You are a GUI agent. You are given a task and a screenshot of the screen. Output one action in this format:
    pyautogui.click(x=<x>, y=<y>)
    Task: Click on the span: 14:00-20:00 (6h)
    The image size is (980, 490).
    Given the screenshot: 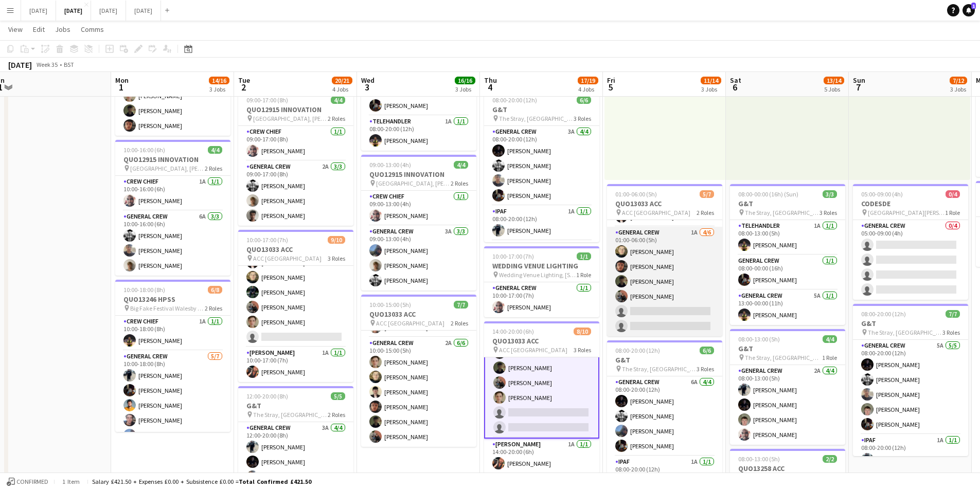 What is the action you would take?
    pyautogui.click(x=513, y=331)
    